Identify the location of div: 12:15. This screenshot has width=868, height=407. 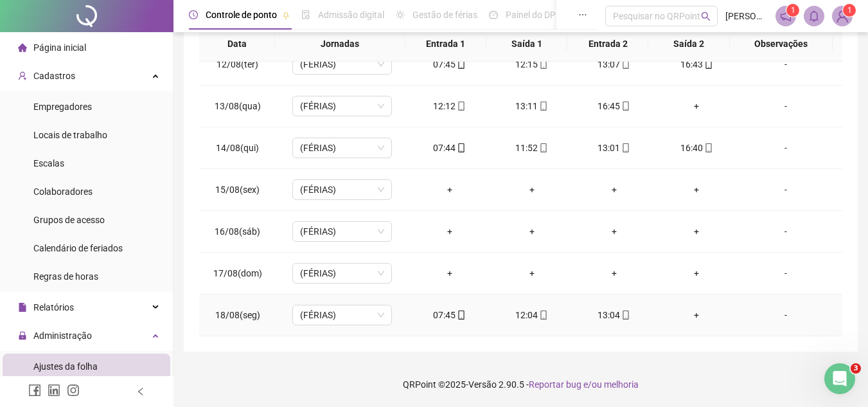
(532, 64).